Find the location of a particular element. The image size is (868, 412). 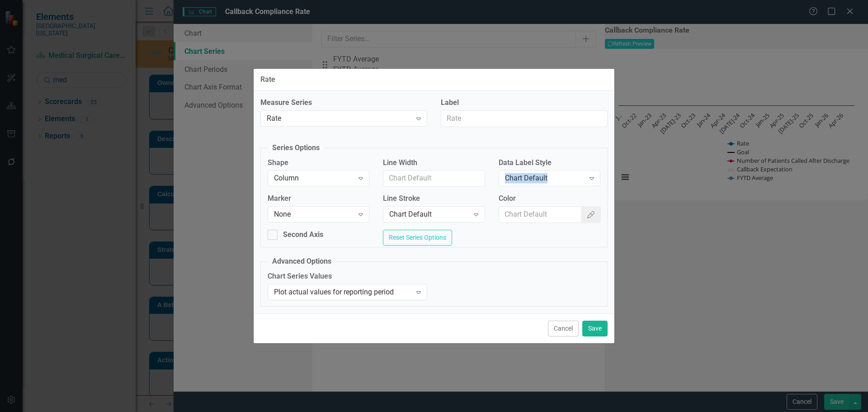

label: Measure Series is located at coordinates (343, 102).